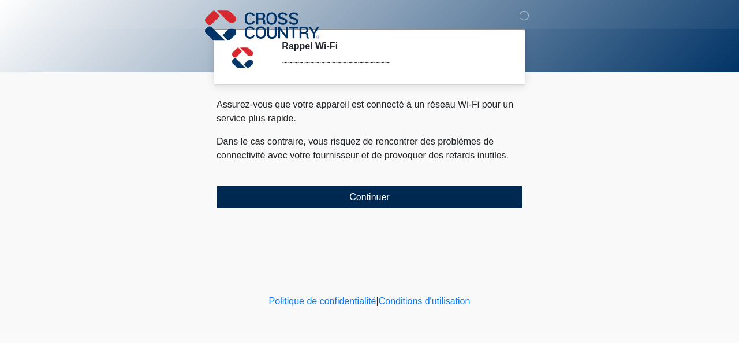  What do you see at coordinates (262, 25) in the screenshot?
I see `img: Logo de cross-country` at bounding box center [262, 25].